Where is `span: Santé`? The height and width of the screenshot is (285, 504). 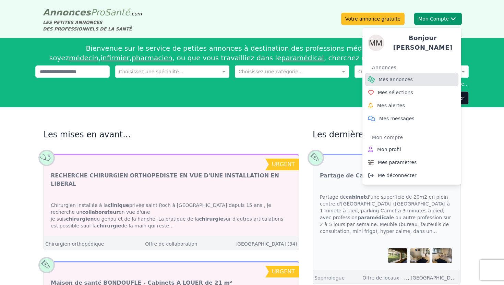 span: Santé is located at coordinates (117, 12).